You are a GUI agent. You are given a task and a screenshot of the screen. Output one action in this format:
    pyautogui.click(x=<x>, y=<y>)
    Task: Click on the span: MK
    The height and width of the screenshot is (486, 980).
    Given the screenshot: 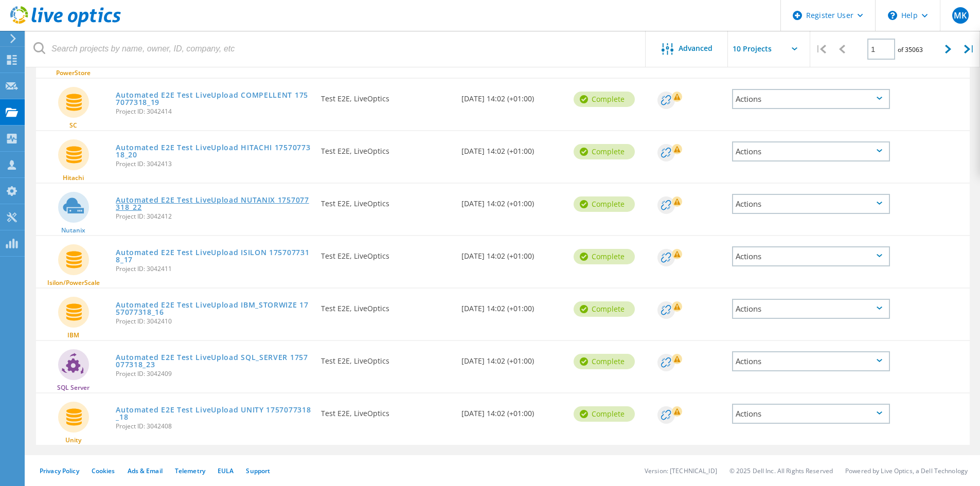 What is the action you would take?
    pyautogui.click(x=960, y=15)
    